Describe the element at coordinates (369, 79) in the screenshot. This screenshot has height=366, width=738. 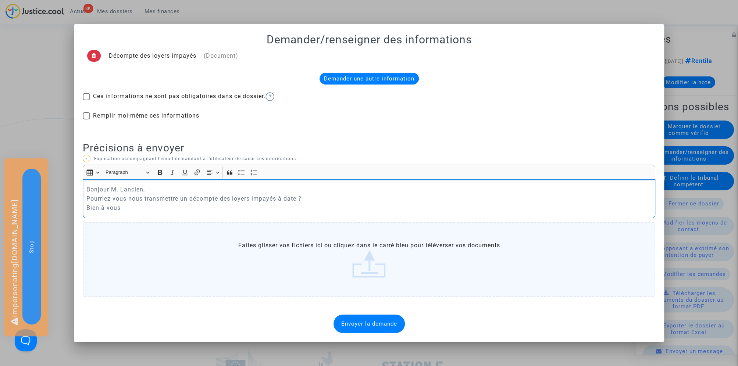
I see `div: Demander une autre information` at that location.